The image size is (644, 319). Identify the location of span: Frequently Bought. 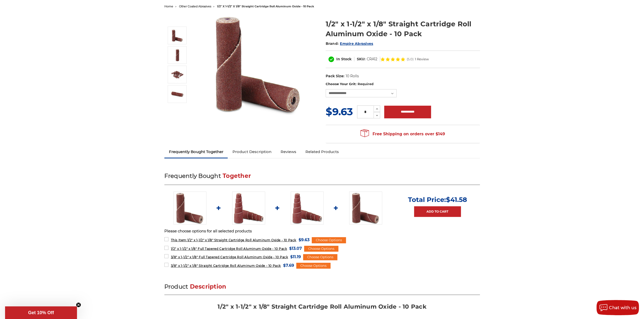
(192, 176).